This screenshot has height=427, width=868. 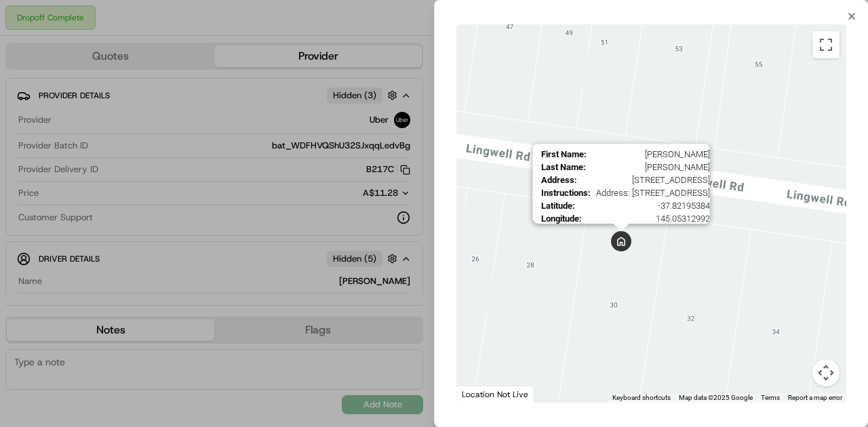 I want to click on a: Terms (opens in new tab), so click(x=770, y=397).